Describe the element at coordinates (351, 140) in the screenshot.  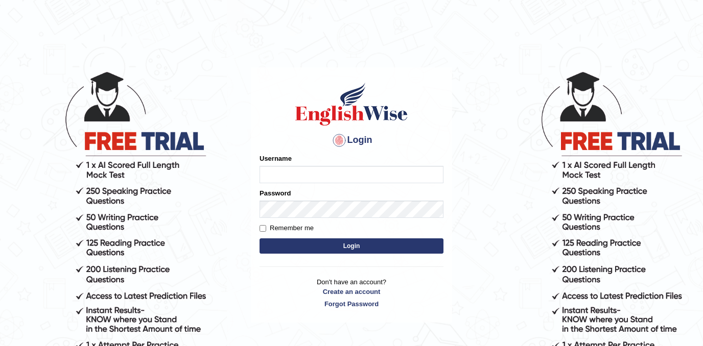
I see `h4: Login` at that location.